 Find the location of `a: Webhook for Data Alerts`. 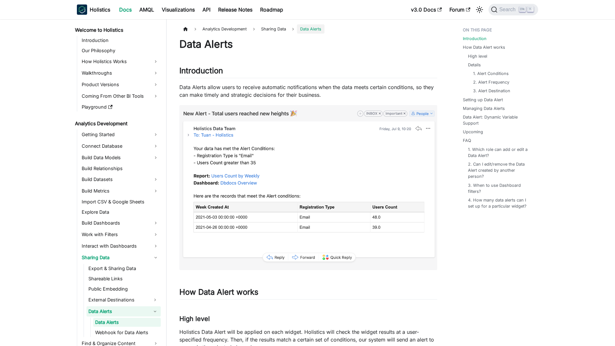

a: Webhook for Data Alerts is located at coordinates (127, 332).